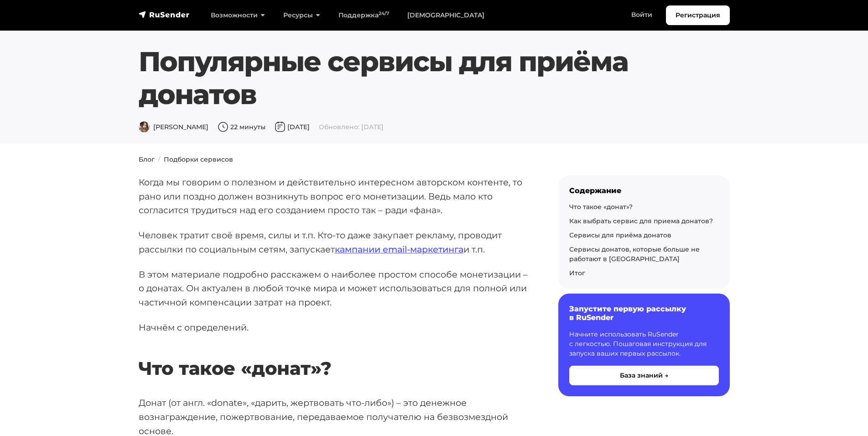 Image resolution: width=868 pixels, height=436 pixels. Describe the element at coordinates (644, 345) in the screenshot. I see `a: Запустите первую рассылку в RuSender Начните использовать RuSender с легкостью. Пошаговая инструк...` at that location.